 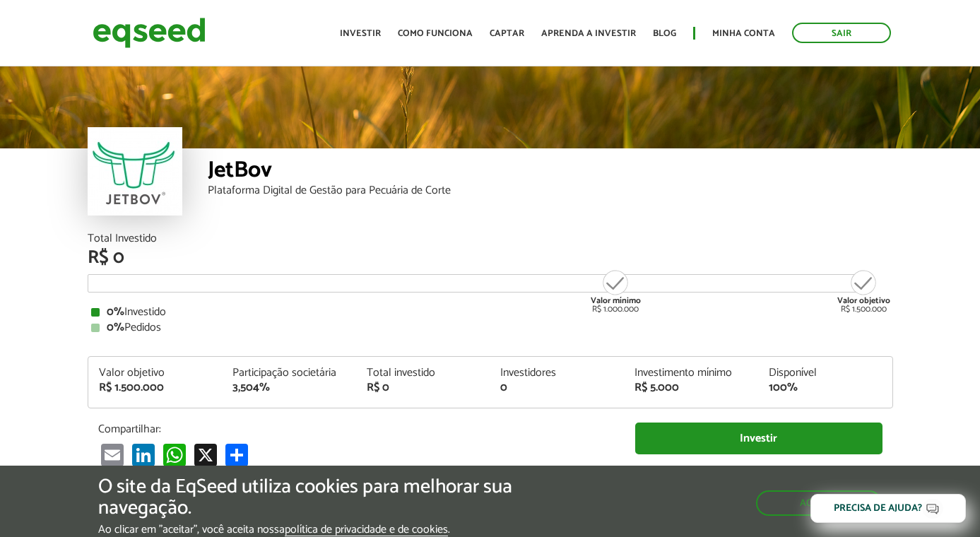 I want to click on strong: Valor objetivo, so click(x=863, y=301).